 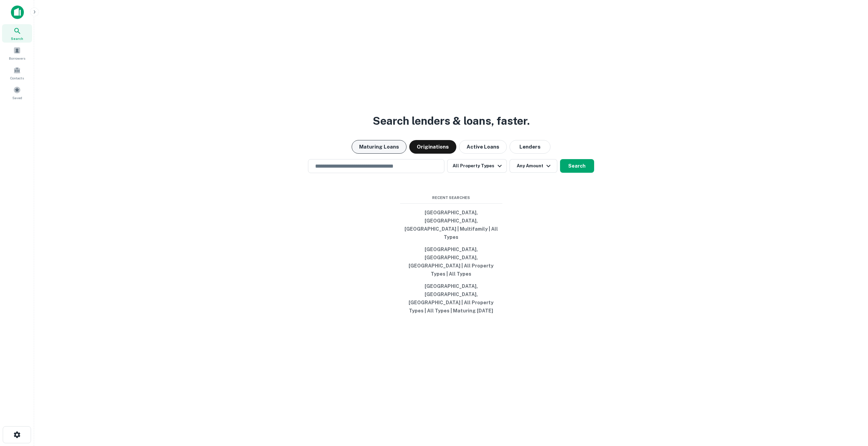 What do you see at coordinates (17, 53) in the screenshot?
I see `a: Borrowers` at bounding box center [17, 53].